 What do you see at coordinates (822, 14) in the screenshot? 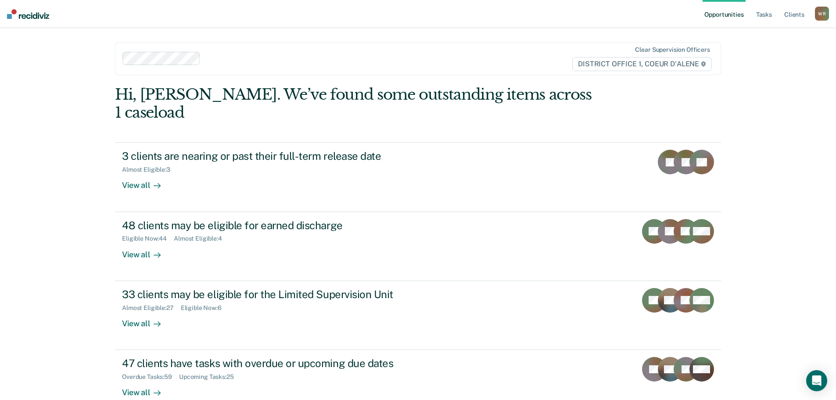
I see `div: W R` at bounding box center [822, 14].